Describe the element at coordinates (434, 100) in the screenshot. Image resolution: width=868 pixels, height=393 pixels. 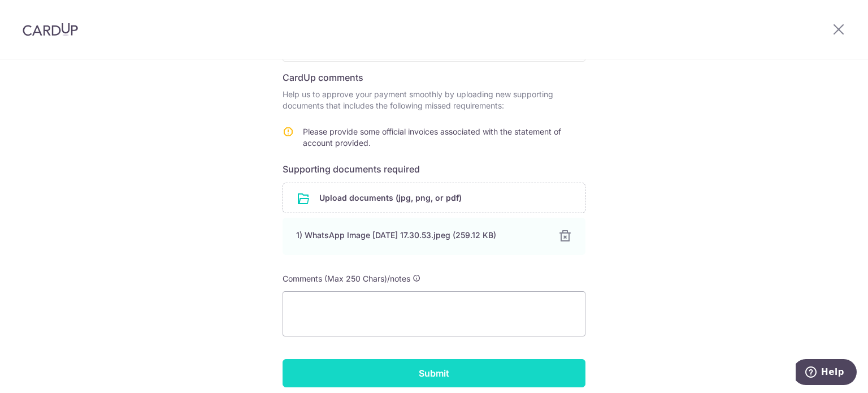
I see `p: Help us to approve your payment smoothly by uploading new supporting documents that includes the ...` at that location.